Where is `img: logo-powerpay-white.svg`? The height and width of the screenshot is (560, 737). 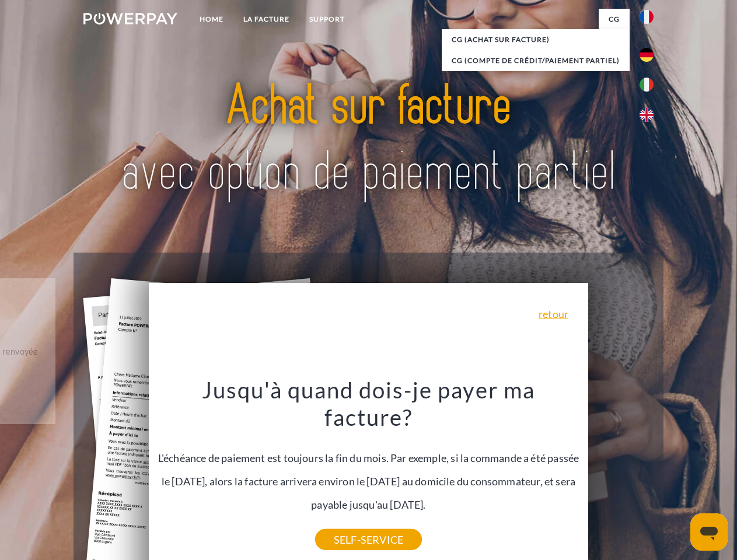 img: logo-powerpay-white.svg is located at coordinates (130, 19).